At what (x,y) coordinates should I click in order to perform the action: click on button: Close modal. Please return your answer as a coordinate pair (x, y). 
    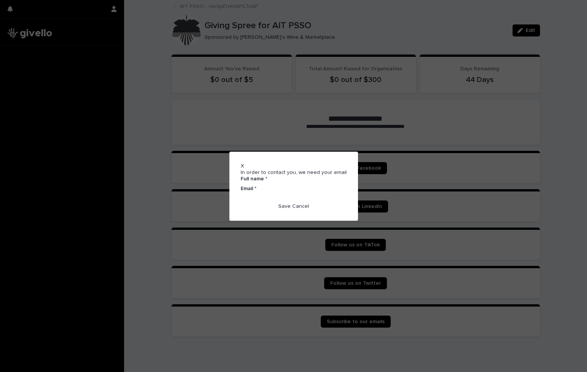
    Looking at the image, I should click on (300, 206).